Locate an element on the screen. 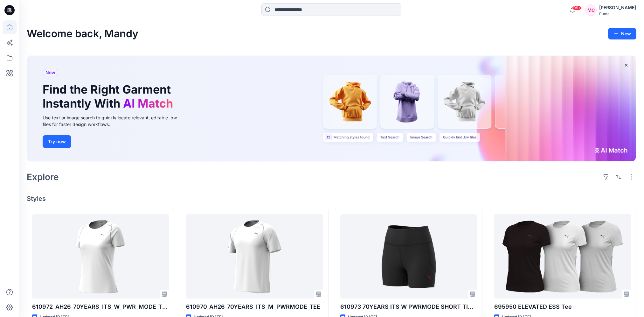  p: 610973 70YEARS ITS W PWRMODE SHORT TIGHTS is located at coordinates (409, 306).